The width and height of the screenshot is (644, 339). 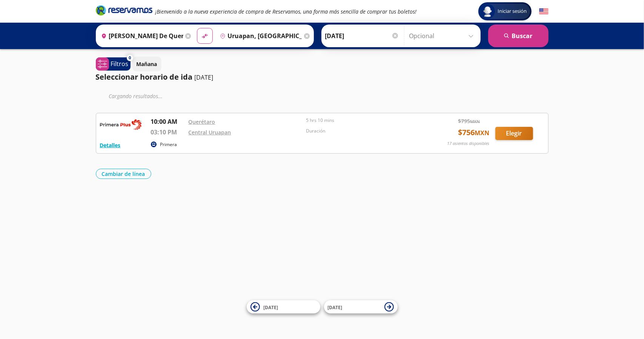 I want to click on img: RESERVAMOS, so click(x=121, y=124).